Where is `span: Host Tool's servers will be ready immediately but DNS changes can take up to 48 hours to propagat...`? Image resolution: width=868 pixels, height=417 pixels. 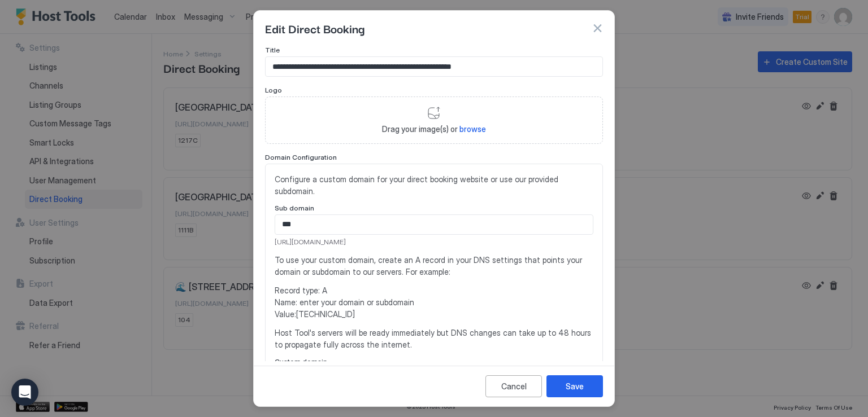
span: Host Tool's servers will be ready immediately but DNS changes can take up to 48 hours to propagat... is located at coordinates (434, 339).